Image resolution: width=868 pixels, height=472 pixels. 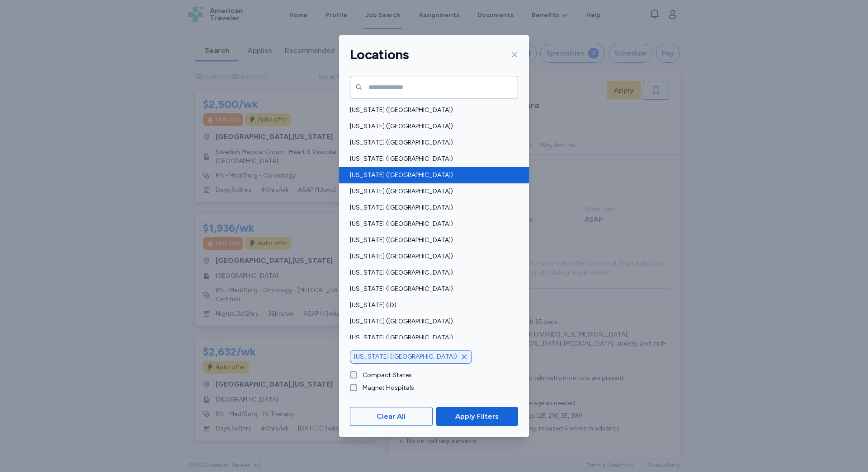 I want to click on span: Clear All, so click(x=391, y=417).